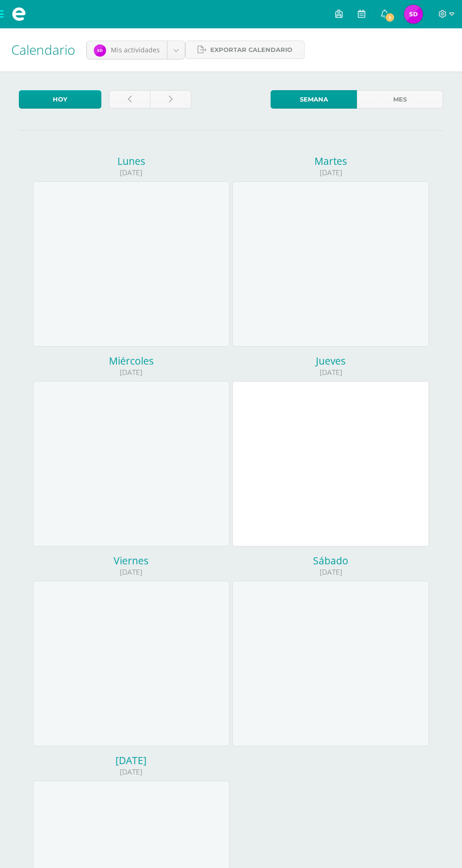  What do you see at coordinates (131, 161) in the screenshot?
I see `div: Lunes` at bounding box center [131, 161].